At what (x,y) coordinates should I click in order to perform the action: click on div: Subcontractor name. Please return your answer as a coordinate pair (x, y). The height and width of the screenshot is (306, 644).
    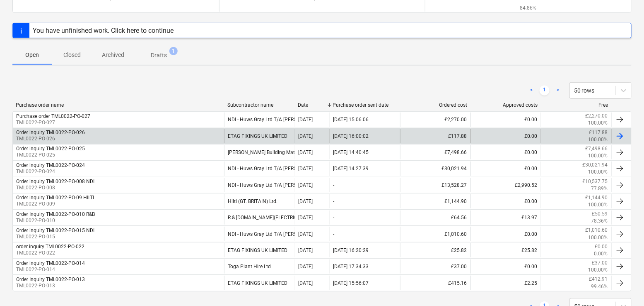
    Looking at the image, I should click on (259, 105).